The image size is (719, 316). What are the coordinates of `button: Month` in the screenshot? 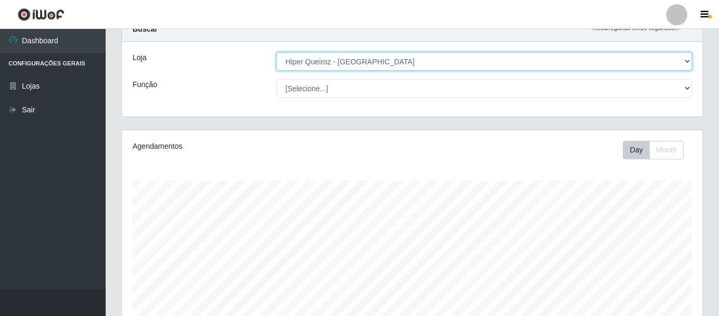 It's located at (666, 150).